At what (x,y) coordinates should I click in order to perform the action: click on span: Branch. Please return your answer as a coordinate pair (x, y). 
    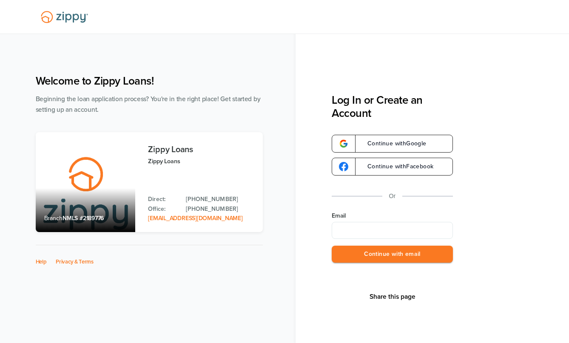
    Looking at the image, I should click on (54, 218).